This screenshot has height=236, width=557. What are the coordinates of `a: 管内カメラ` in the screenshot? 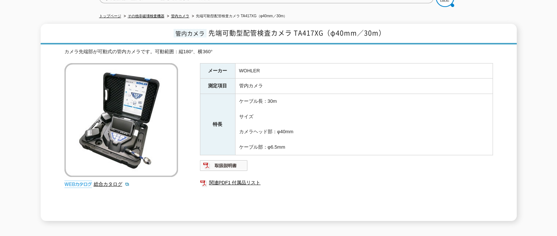 It's located at (180, 16).